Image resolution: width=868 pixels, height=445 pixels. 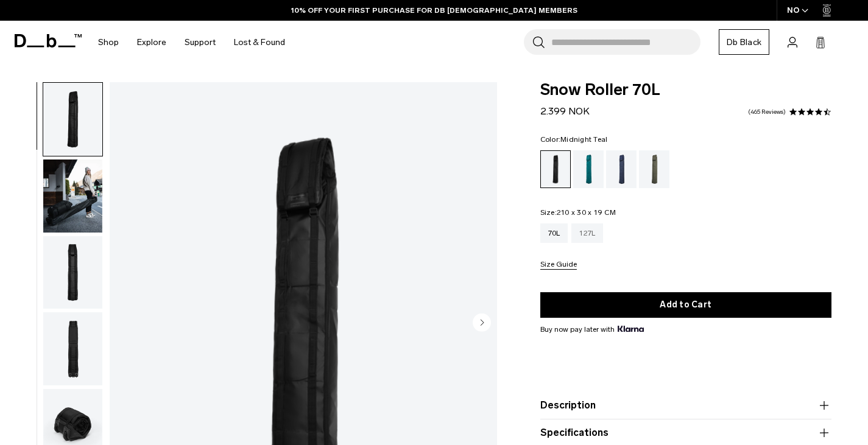 I want to click on a: Midnight Teal, so click(x=588, y=169).